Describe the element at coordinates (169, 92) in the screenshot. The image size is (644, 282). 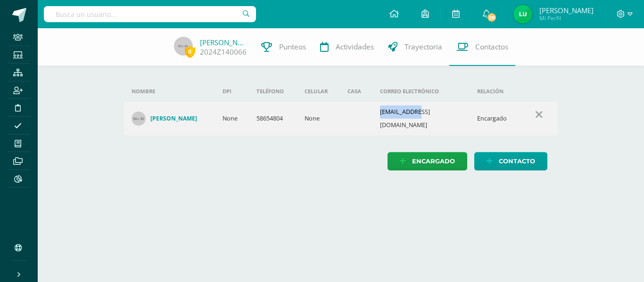
I see `th: Nombre` at that location.